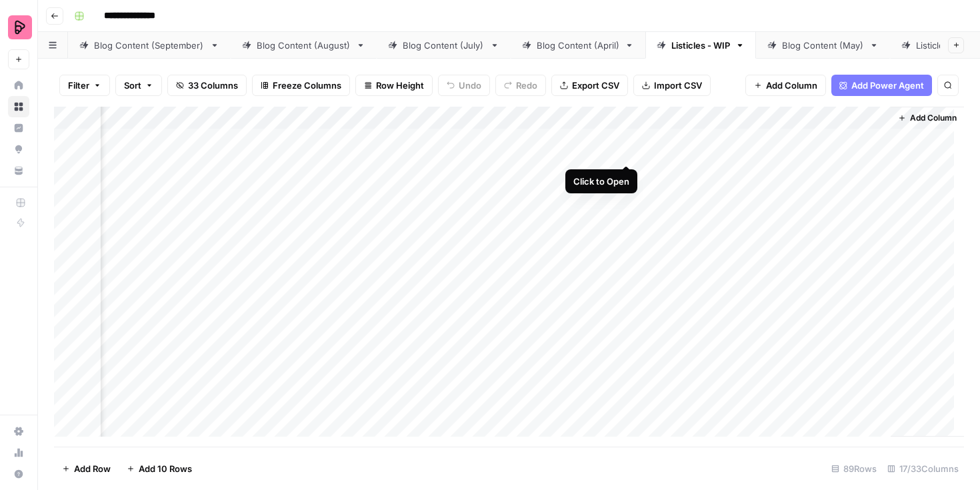 The width and height of the screenshot is (980, 490). Describe the element at coordinates (84, 85) in the screenshot. I see `button: Filter` at that location.